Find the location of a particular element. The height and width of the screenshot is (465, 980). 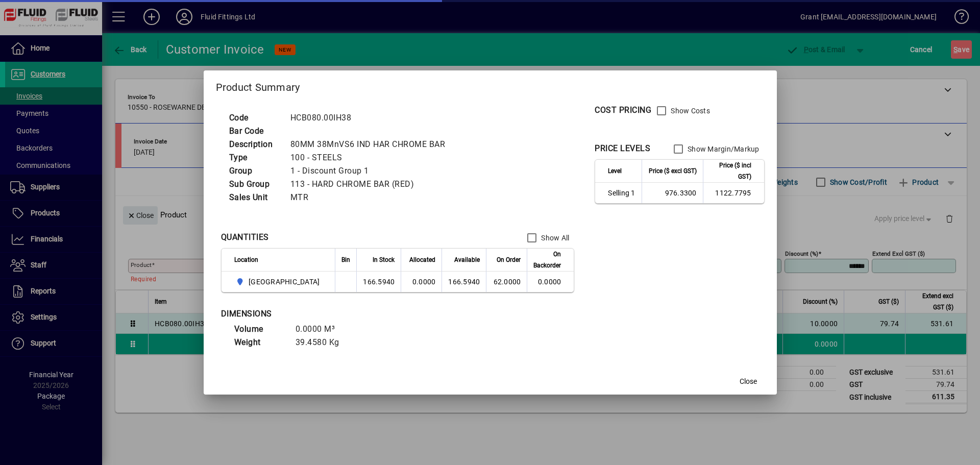

td: Sales Unit is located at coordinates (255, 197).